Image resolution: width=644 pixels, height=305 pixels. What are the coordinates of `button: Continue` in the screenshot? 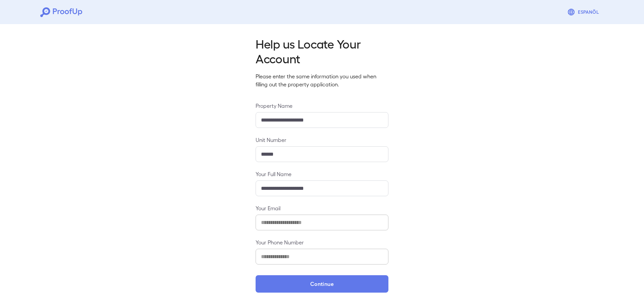 It's located at (322, 284).